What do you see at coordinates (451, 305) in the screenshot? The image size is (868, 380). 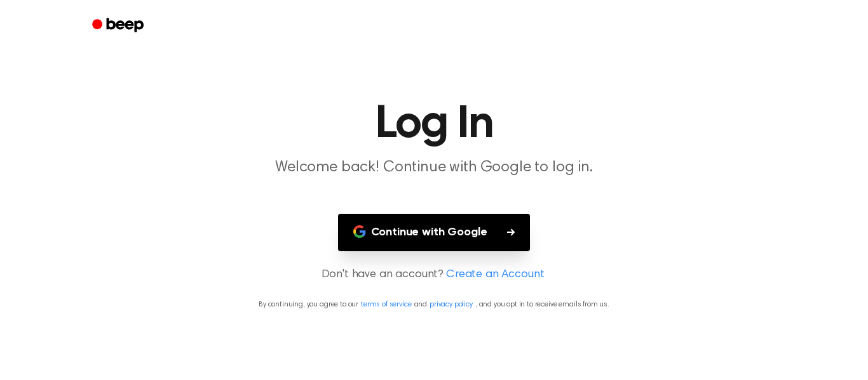 I see `a: privacy policy` at bounding box center [451, 305].